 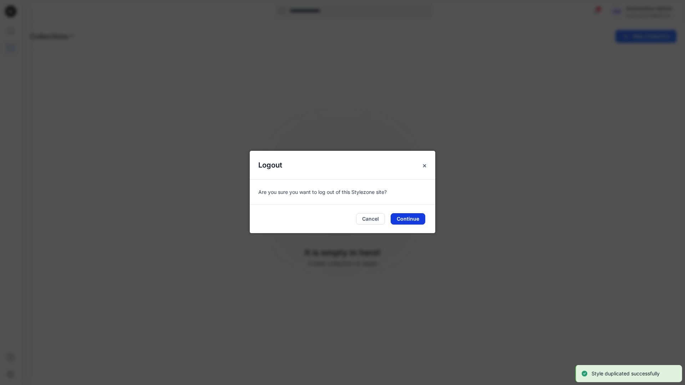 I want to click on button: Close, so click(x=424, y=166).